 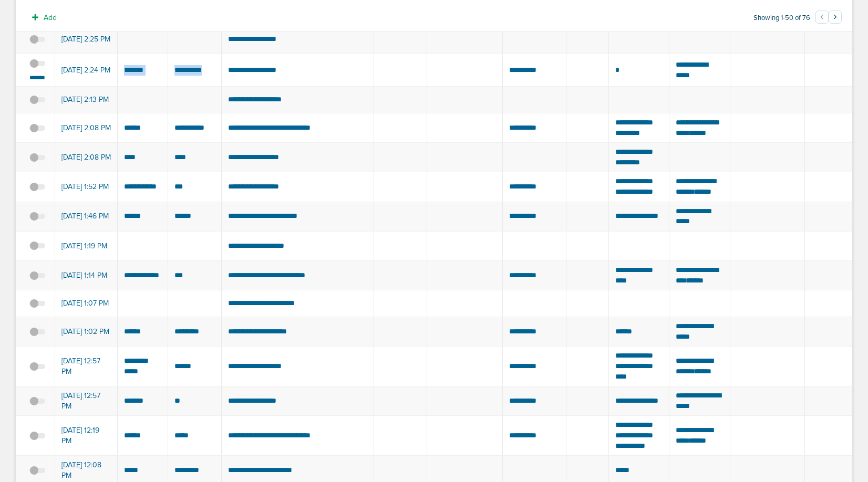 I want to click on button: Add, so click(x=44, y=18).